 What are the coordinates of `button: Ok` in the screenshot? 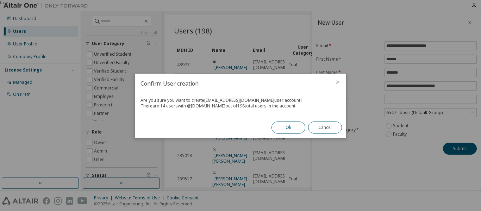 It's located at (288, 127).